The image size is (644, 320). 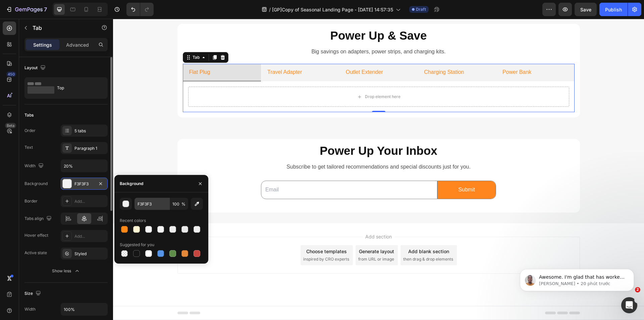 What do you see at coordinates (66, 271) in the screenshot?
I see `div: Show less` at bounding box center [66, 271].